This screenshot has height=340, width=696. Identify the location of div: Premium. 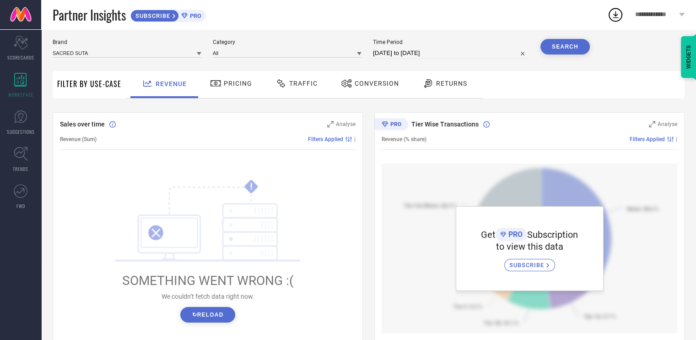
(391, 125).